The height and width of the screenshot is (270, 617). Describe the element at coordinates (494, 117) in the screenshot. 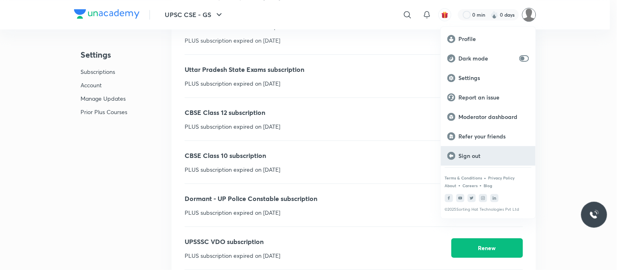

I see `p: Moderator dashboard` at that location.